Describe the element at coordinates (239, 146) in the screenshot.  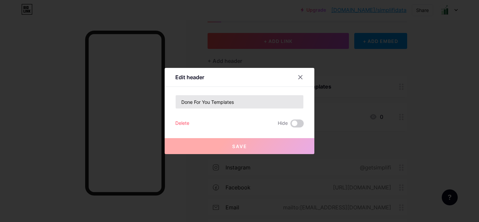
I see `button: Save` at that location.